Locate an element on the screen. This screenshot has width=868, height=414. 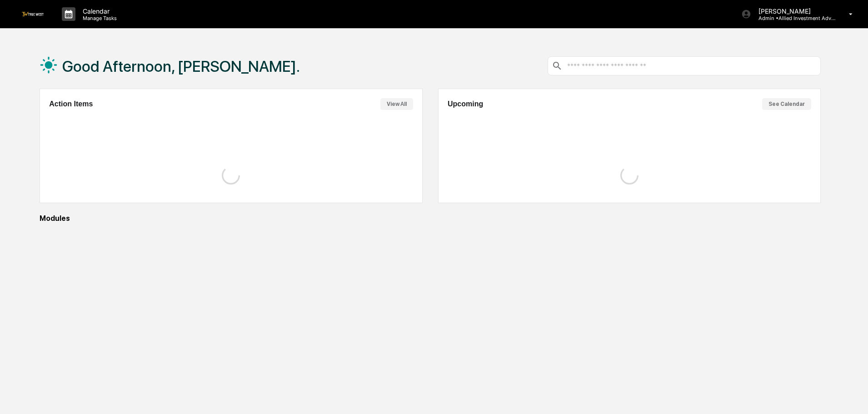
button: View All is located at coordinates (396, 104).